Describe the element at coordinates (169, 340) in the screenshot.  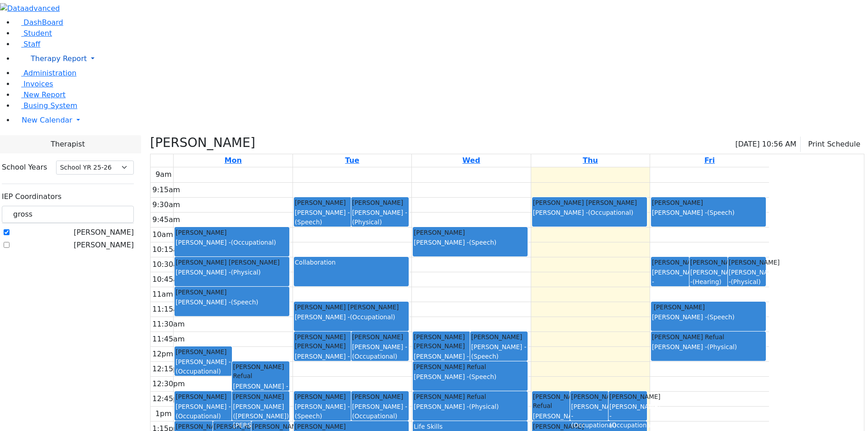
I see `div: 11:45am` at that location.